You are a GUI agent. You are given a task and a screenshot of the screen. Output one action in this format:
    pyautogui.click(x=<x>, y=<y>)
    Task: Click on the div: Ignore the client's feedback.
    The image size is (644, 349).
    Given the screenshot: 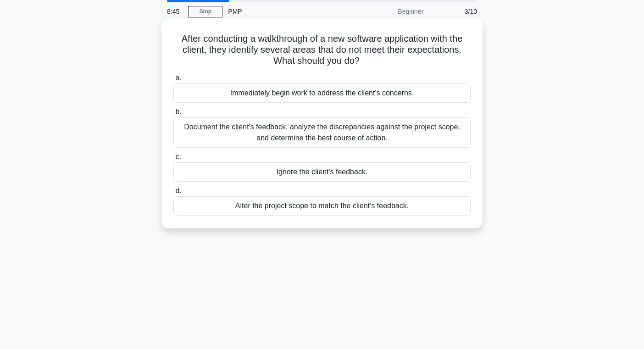 What is the action you would take?
    pyautogui.click(x=322, y=172)
    